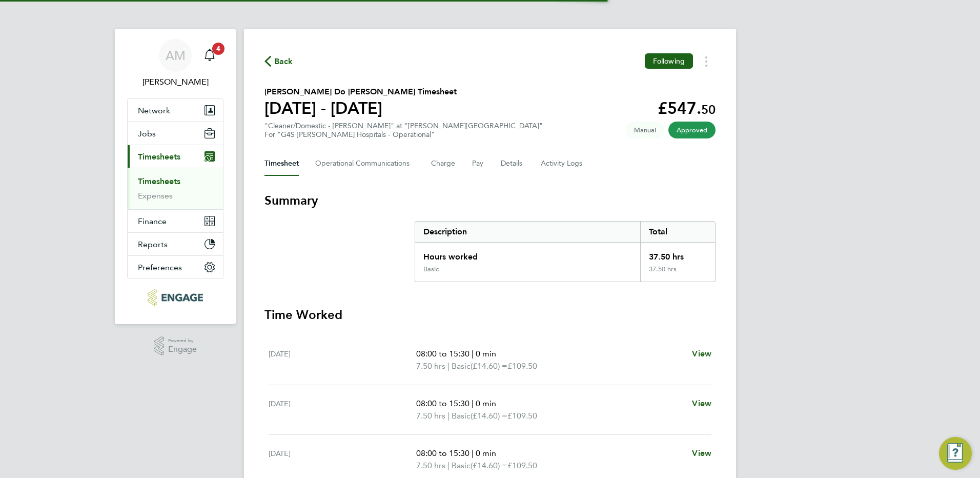 Image resolution: width=980 pixels, height=478 pixels. What do you see at coordinates (175, 157) in the screenshot?
I see `button: Timesheets` at bounding box center [175, 157].